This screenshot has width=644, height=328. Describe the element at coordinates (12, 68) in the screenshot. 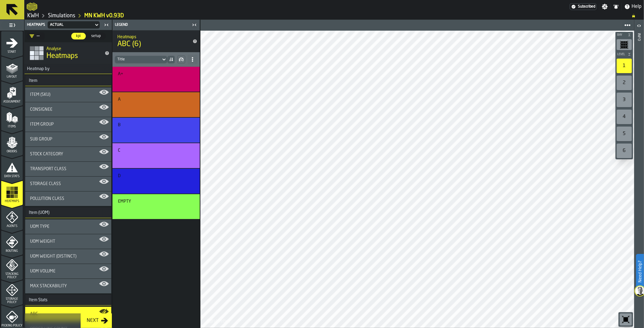

I see `li: menu Layout` at that location.